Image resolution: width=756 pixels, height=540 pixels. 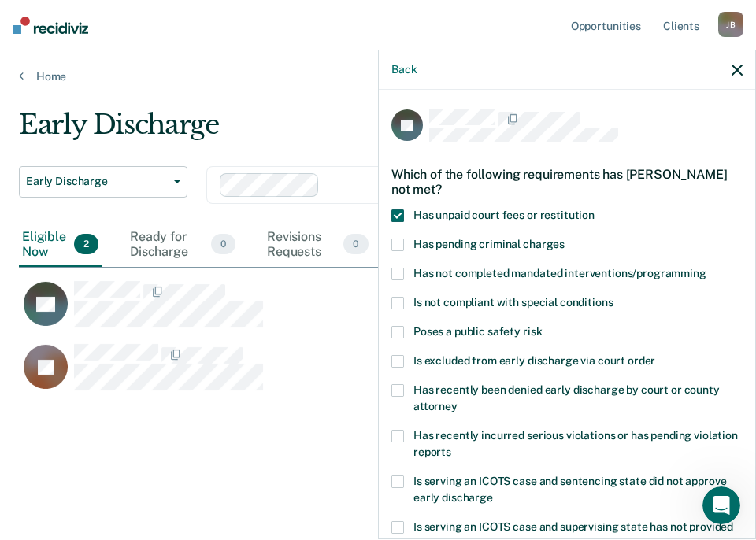 I want to click on span: Is excluded from early discharge via court order, so click(x=534, y=360).